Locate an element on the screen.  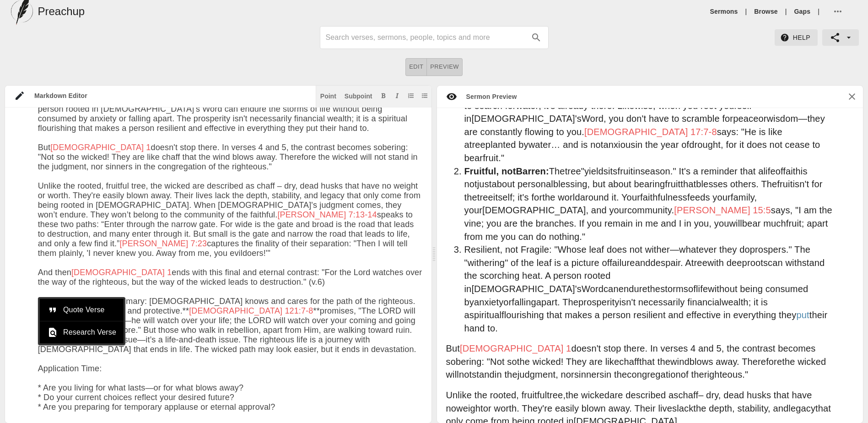
span: failure is located at coordinates (622, 263).